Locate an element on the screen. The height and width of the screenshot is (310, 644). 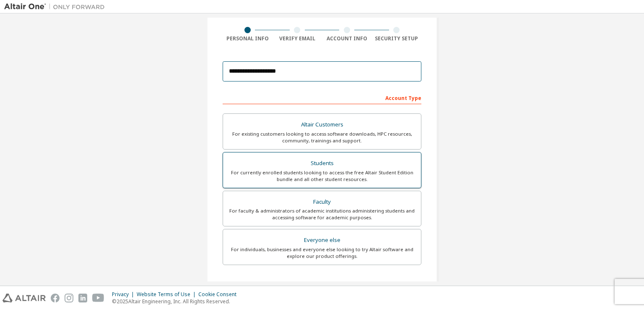
div: Altair Customers is located at coordinates (322, 125).